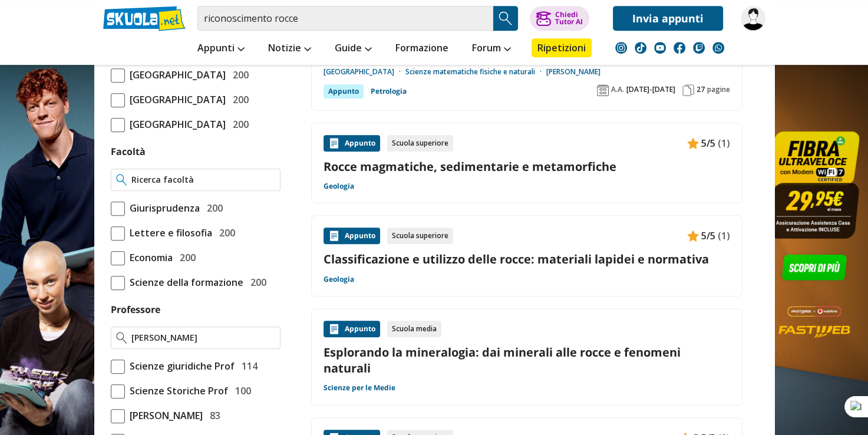  I want to click on img: instagram, so click(621, 47).